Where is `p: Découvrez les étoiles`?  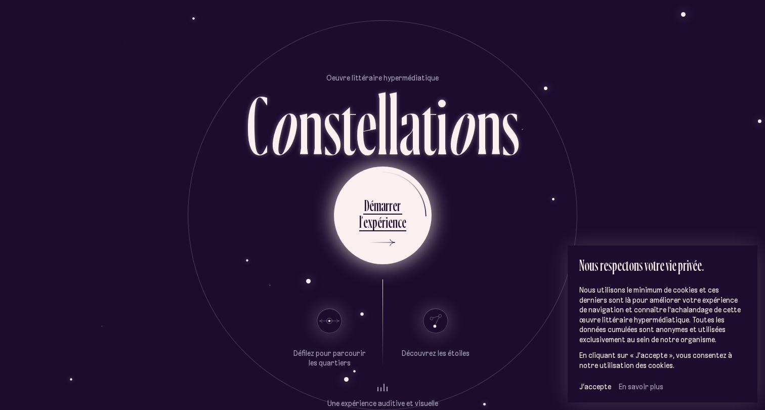 p: Découvrez les étoiles is located at coordinates (435, 353).